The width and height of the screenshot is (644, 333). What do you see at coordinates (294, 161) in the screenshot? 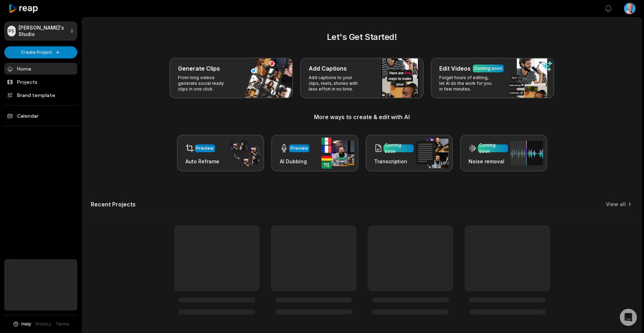
I see `h3: AI Dubbing` at bounding box center [294, 161].